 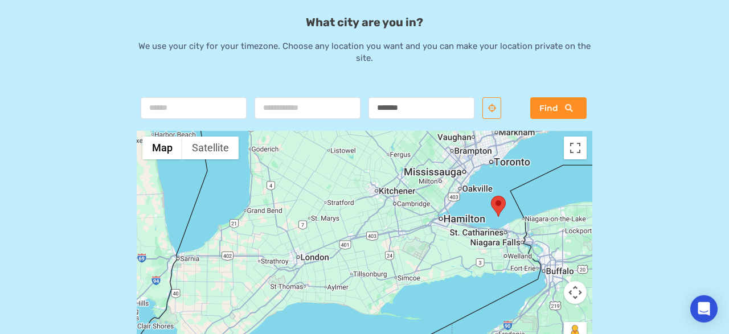 What do you see at coordinates (548, 108) in the screenshot?
I see `span: Find` at bounding box center [548, 108].